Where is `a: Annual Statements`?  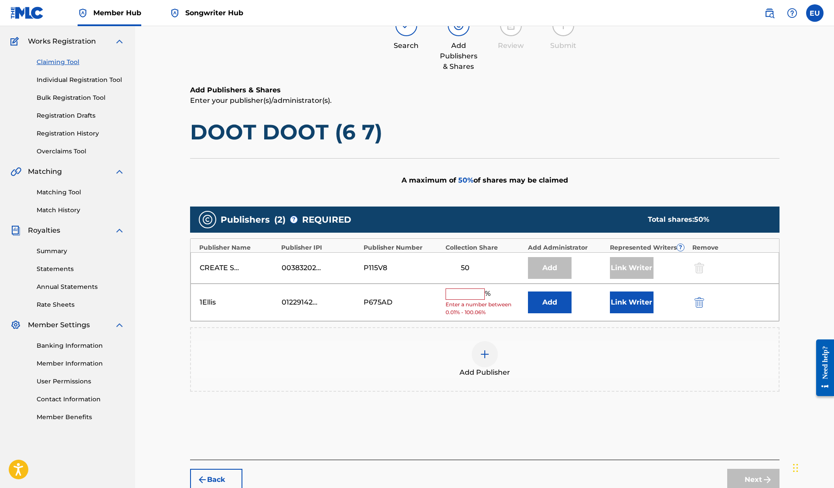
a: Annual Statements is located at coordinates (81, 287).